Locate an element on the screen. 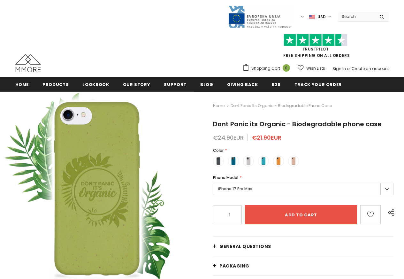  span: €21.90EUR is located at coordinates (266, 137).